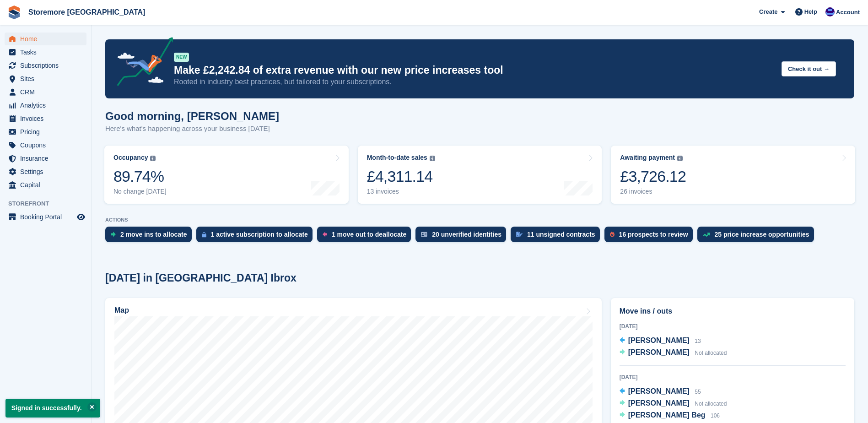 The image size is (868, 423). Describe the element at coordinates (397, 158) in the screenshot. I see `div: Month-to-date sales` at that location.